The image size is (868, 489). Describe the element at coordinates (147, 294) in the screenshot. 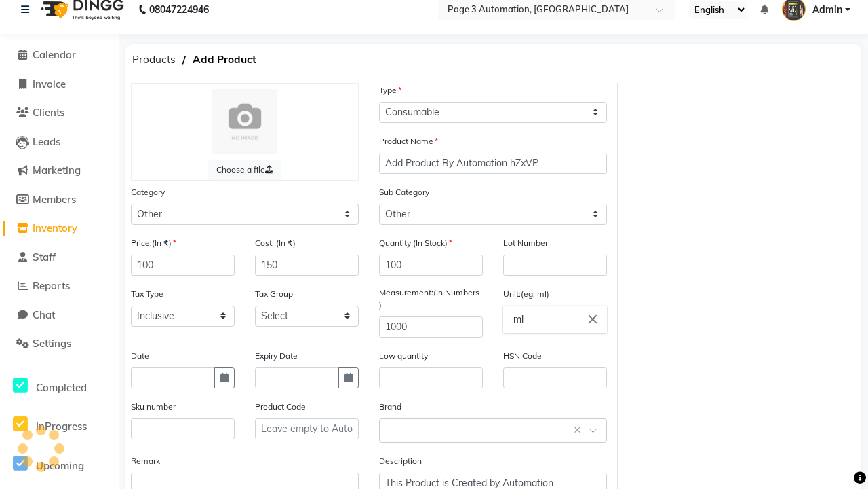

I see `label: Tax Type` at that location.